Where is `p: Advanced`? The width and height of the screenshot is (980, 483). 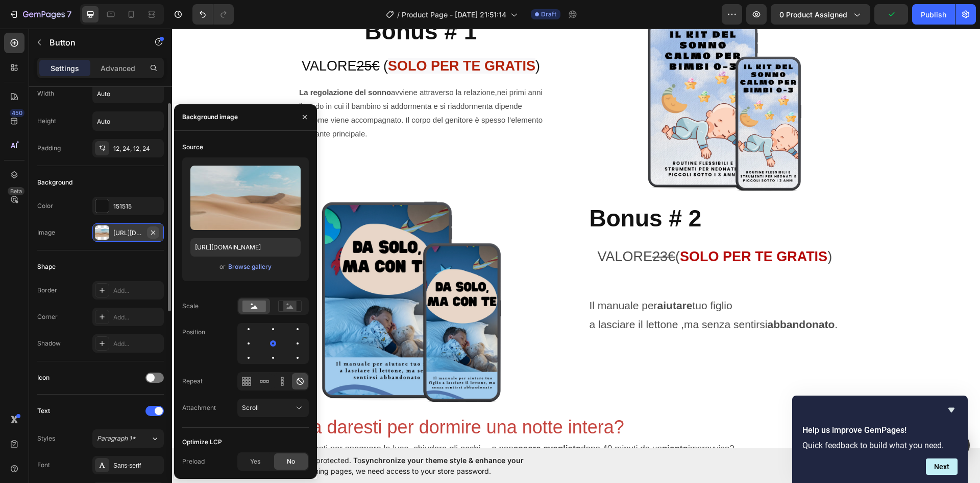 p: Advanced is located at coordinates (118, 68).